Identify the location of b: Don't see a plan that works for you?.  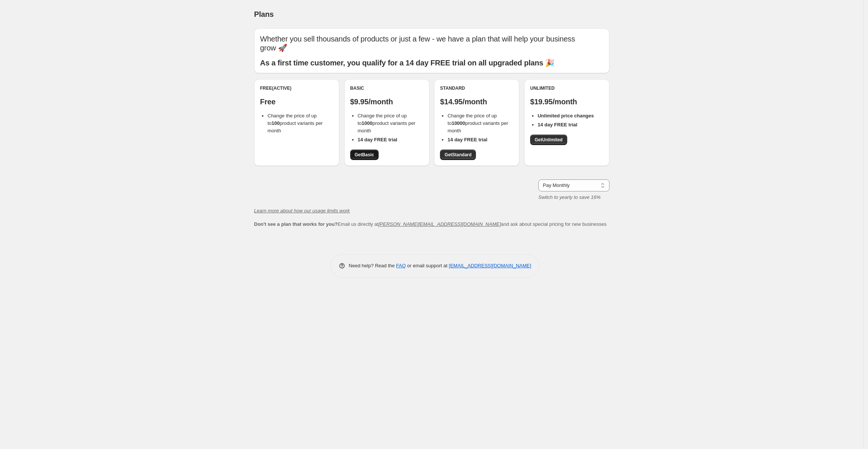
(296, 224).